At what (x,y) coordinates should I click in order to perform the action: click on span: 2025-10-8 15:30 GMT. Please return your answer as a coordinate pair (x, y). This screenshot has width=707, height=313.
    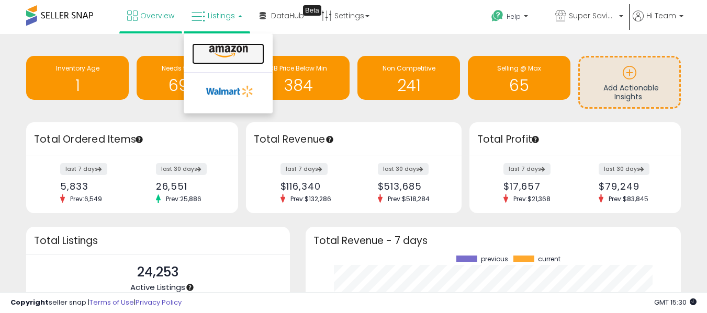
    Looking at the image, I should click on (675, 302).